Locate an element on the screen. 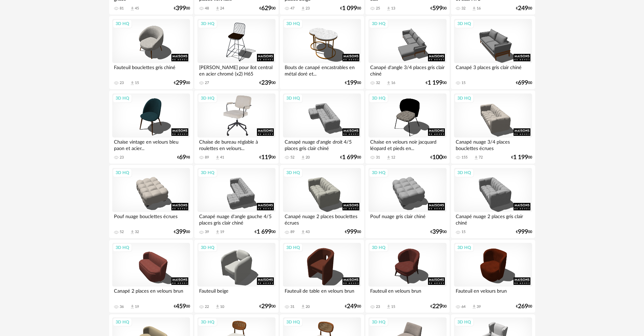  a: 3D HQ Fauteuil en velours brun 23 Download icon 15 €22900 is located at coordinates (408, 276).